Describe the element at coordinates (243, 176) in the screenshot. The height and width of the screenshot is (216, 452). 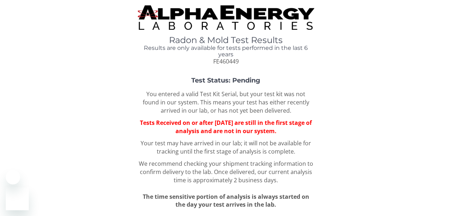
I see `span: Once delivered, our current analysis time is approximately 2 business days.` at that location.